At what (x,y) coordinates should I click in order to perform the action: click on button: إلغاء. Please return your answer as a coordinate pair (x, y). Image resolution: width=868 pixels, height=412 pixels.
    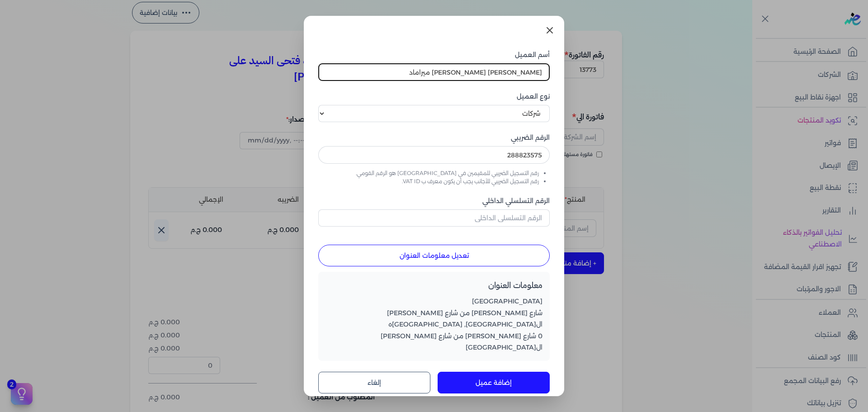
    Looking at the image, I should click on (375, 382).